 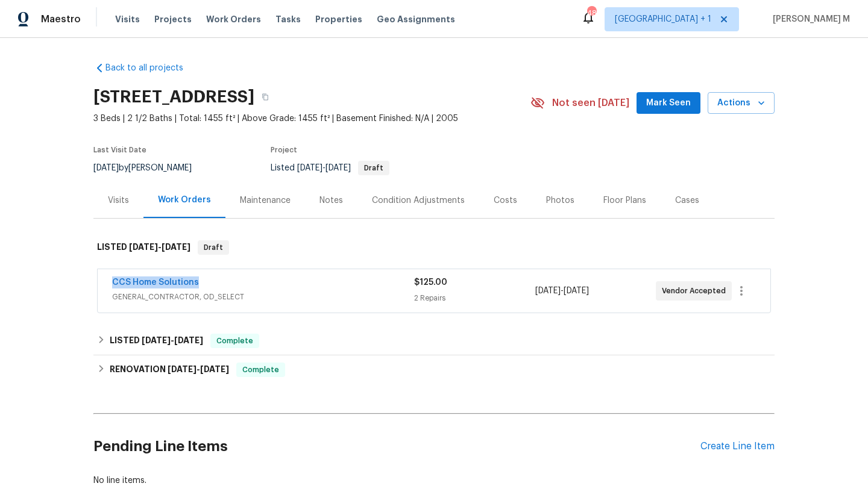 What do you see at coordinates (151, 68) in the screenshot?
I see `a: Back to all projects` at bounding box center [151, 68].